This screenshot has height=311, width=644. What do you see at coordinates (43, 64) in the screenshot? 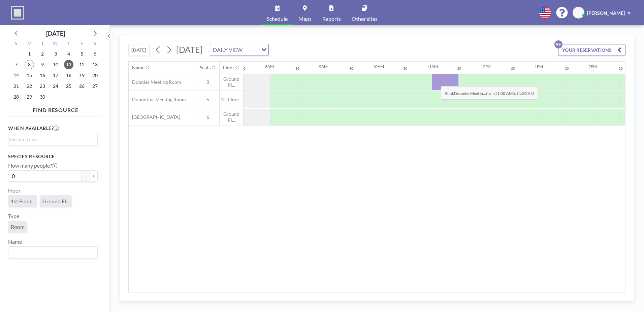
I see `span: Tuesday, September 9, 2025` at bounding box center [43, 64].